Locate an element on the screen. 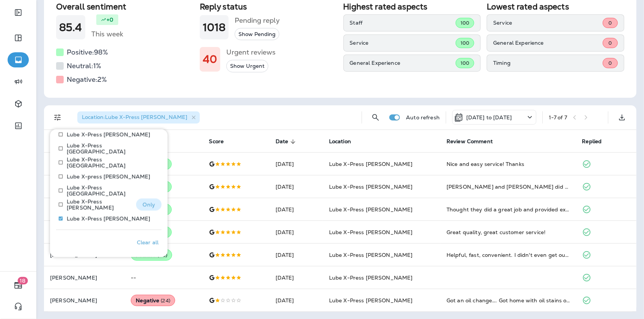  h2: Reply status is located at coordinates (268, 6).